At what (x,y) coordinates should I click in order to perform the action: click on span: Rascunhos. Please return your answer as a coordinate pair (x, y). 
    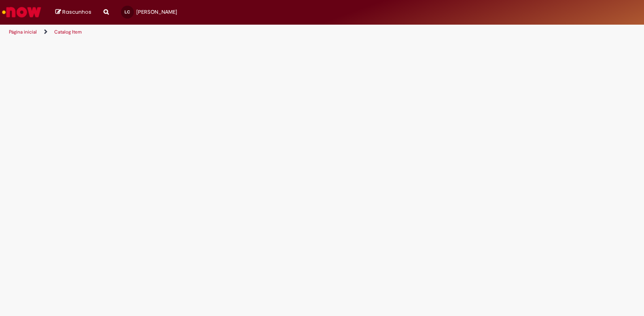
    Looking at the image, I should click on (77, 12).